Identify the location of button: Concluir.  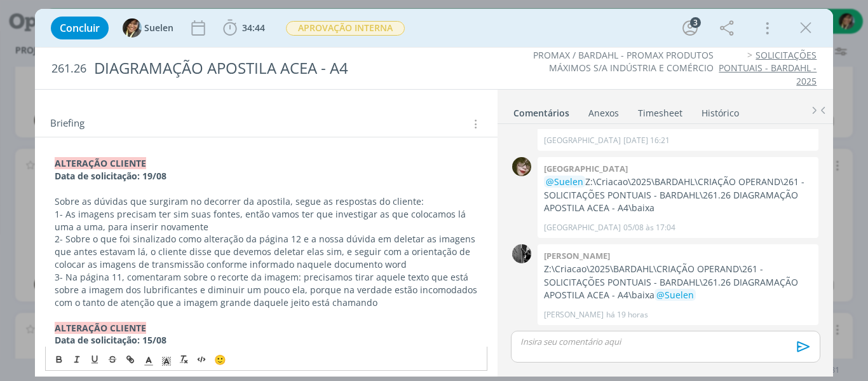
(80, 28).